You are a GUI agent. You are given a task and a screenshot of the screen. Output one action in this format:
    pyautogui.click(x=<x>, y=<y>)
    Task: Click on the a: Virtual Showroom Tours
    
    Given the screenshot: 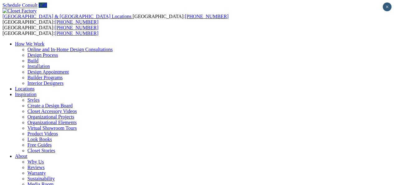 What is the action you would take?
    pyautogui.click(x=52, y=128)
    